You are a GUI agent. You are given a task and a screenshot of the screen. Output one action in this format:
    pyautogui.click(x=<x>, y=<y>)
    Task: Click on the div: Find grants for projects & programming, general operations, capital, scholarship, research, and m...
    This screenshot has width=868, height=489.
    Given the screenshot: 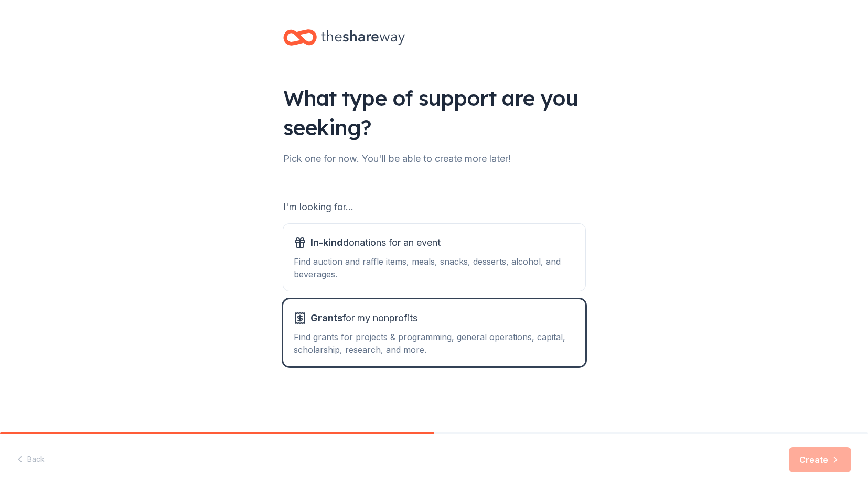 What is the action you would take?
    pyautogui.click(x=434, y=344)
    